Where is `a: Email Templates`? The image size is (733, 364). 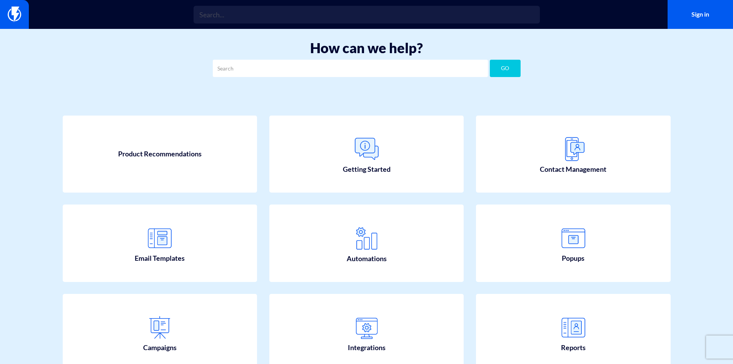
a: Email Templates is located at coordinates (160, 243).